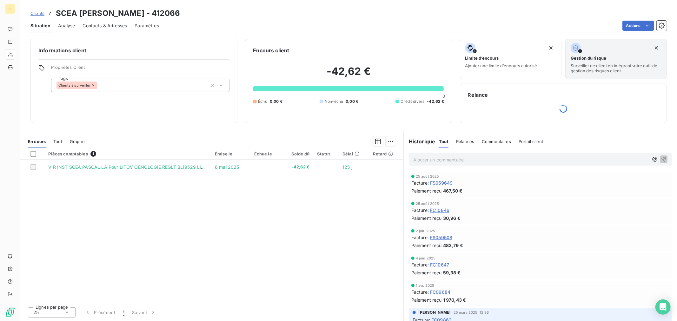  Describe the element at coordinates (454, 300) in the screenshot. I see `span: 1 970,43 €` at that location.